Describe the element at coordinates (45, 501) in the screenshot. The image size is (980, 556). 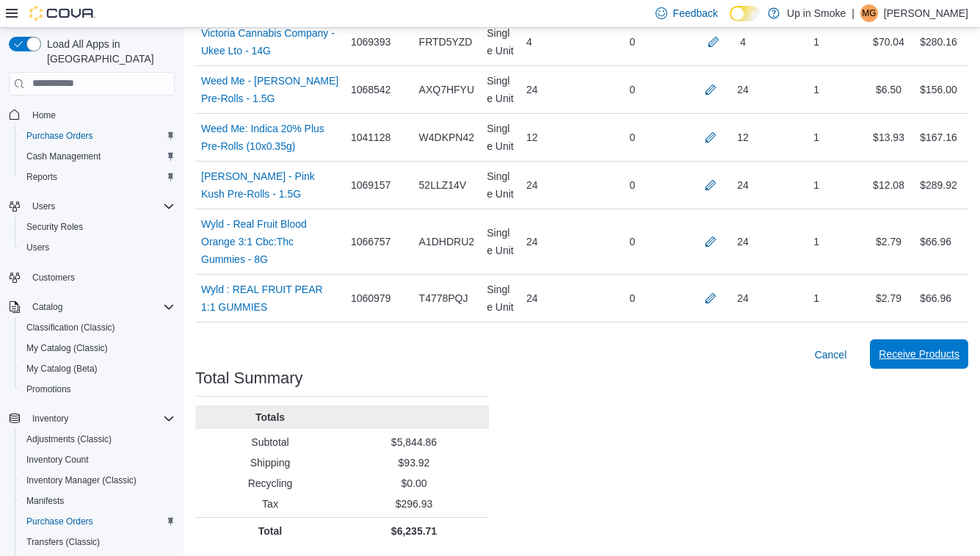
I see `a: Manifests` at that location.